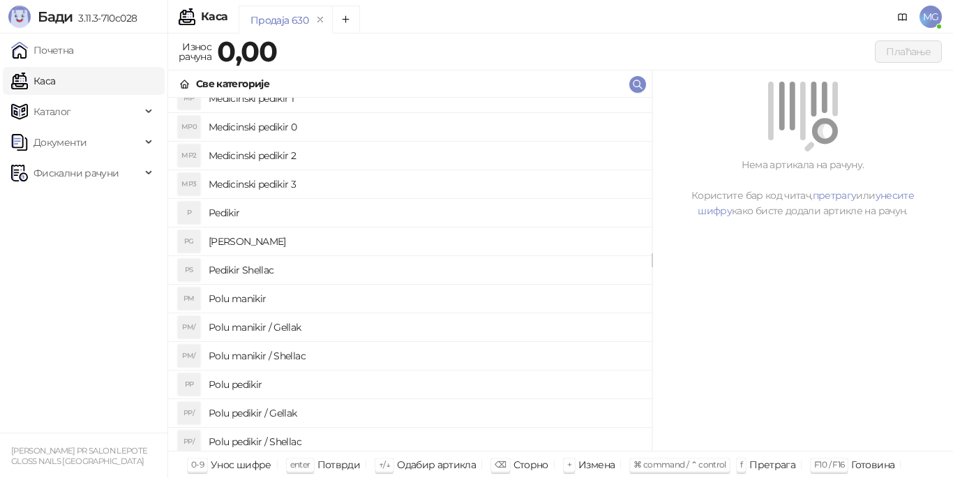 The image size is (953, 478). Describe the element at coordinates (232, 84) in the screenshot. I see `div: Све категорије` at that location.